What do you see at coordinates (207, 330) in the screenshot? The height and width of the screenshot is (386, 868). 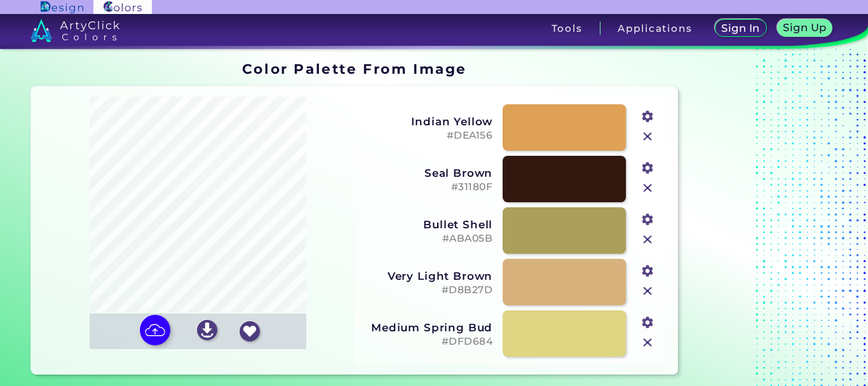 I see `img: icon_download_white.svg` at bounding box center [207, 330].